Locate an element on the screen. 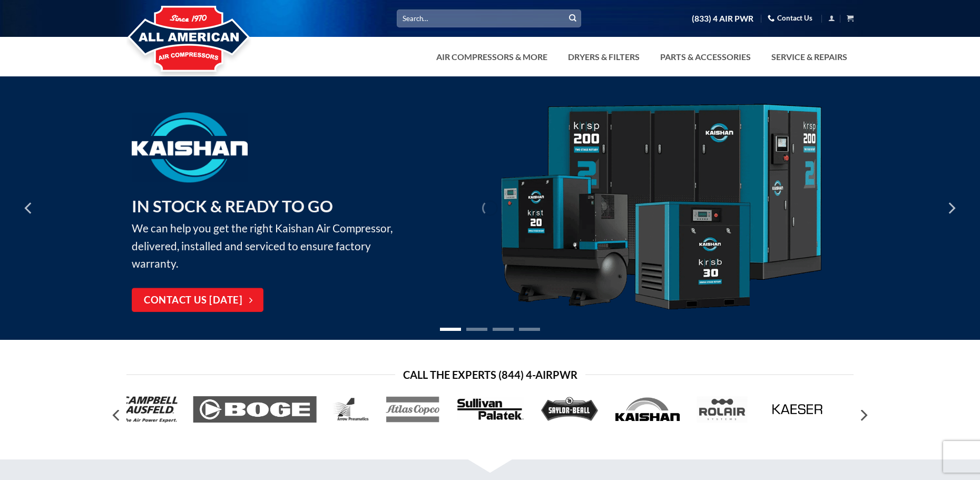 Image resolution: width=980 pixels, height=480 pixels. a: Dryers & Filters is located at coordinates (604, 56).